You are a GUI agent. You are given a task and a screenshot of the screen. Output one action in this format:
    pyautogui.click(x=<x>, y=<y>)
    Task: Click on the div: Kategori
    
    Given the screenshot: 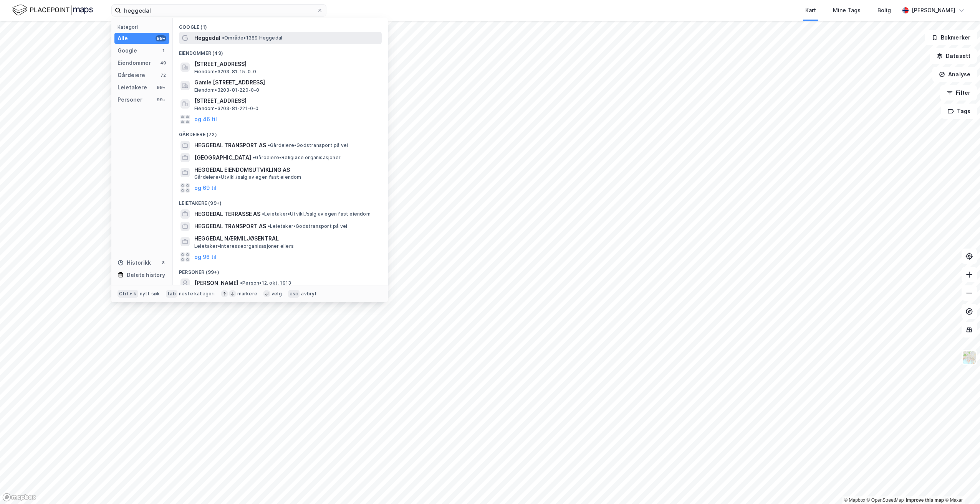 What is the action you would take?
    pyautogui.click(x=143, y=27)
    